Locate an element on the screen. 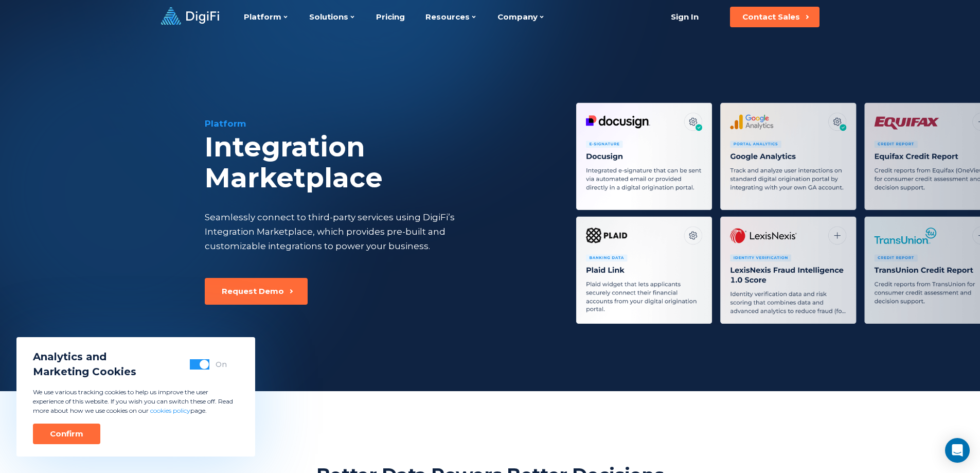 Image resolution: width=980 pixels, height=473 pixels. div: Integration Marketplace is located at coordinates (377, 163).